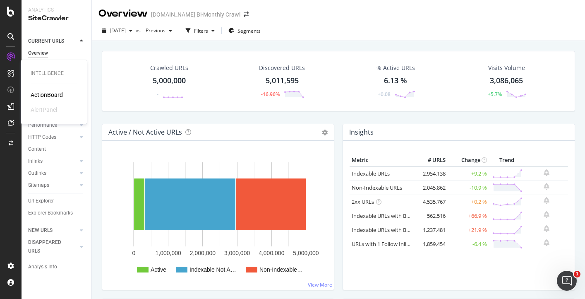 Image resolution: width=585 pixels, height=299 pixels. What do you see at coordinates (431, 187) in the screenshot?
I see `td: 2,045,862` at bounding box center [431, 187].